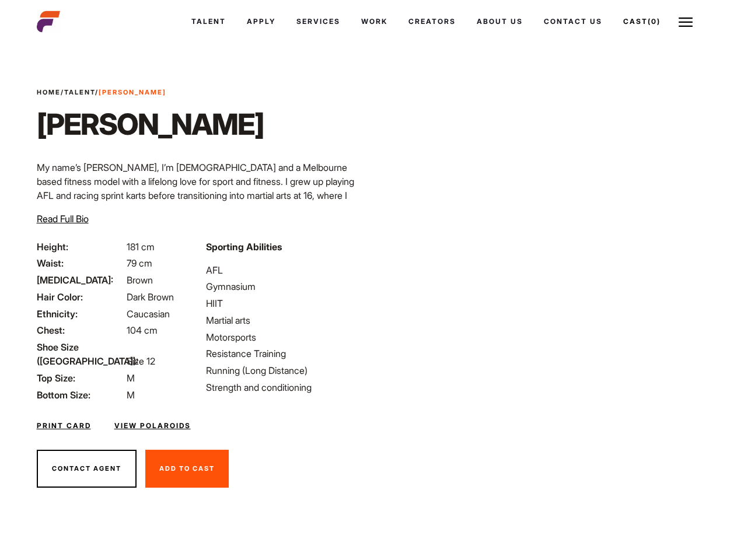  What do you see at coordinates (686, 22) in the screenshot?
I see `img: Burger icon` at bounding box center [686, 22].